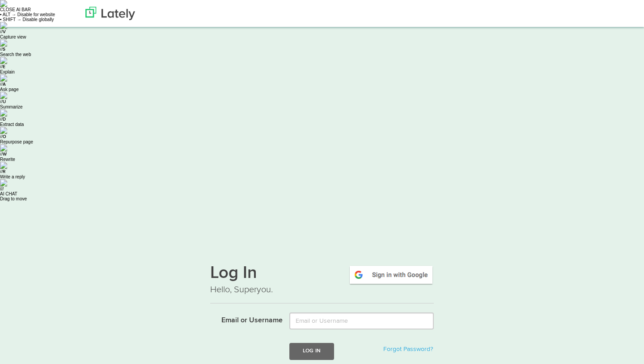  Describe the element at coordinates (312, 351) in the screenshot. I see `button: Log In` at that location.